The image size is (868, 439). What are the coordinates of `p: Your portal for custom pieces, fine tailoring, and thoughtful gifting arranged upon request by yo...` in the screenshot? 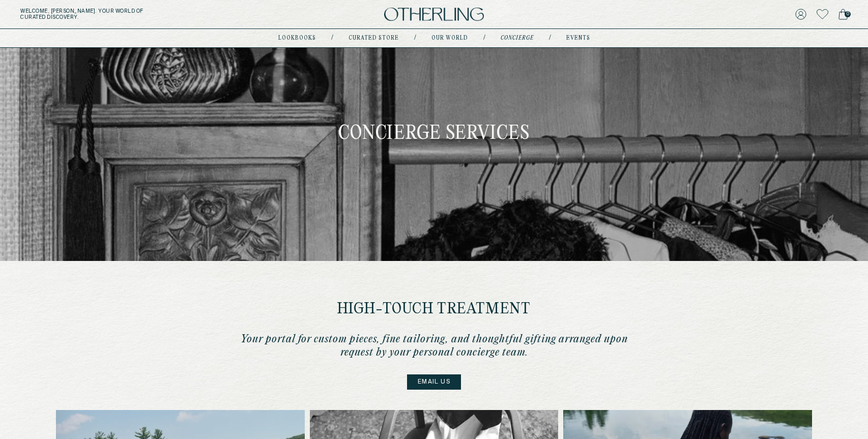 It's located at (434, 346).